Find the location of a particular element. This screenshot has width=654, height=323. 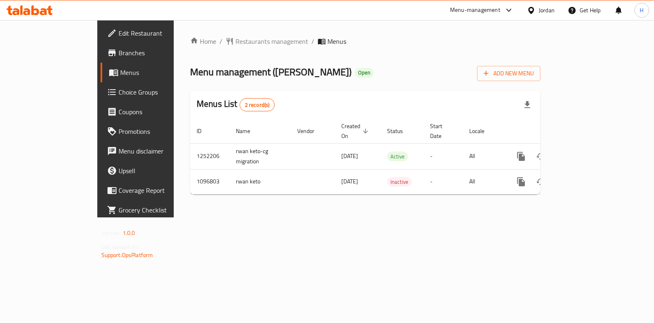

span: Get support on: is located at coordinates (120, 247).